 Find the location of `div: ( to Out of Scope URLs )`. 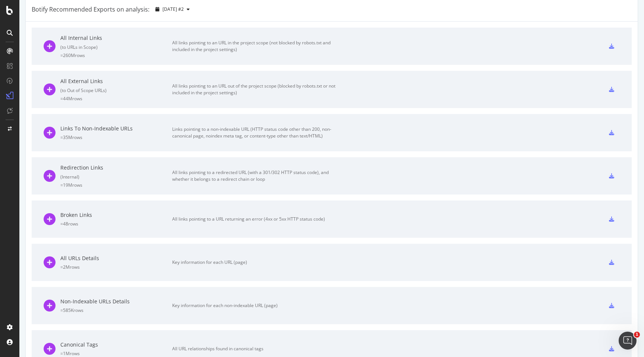

div: ( to Out of Scope URLs ) is located at coordinates (116, 90).